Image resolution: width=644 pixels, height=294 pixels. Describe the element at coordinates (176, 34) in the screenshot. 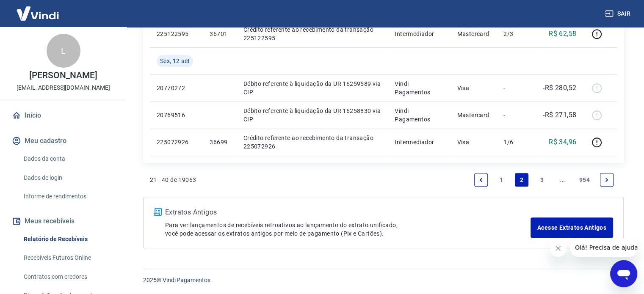

I see `p: 225122595` at that location.